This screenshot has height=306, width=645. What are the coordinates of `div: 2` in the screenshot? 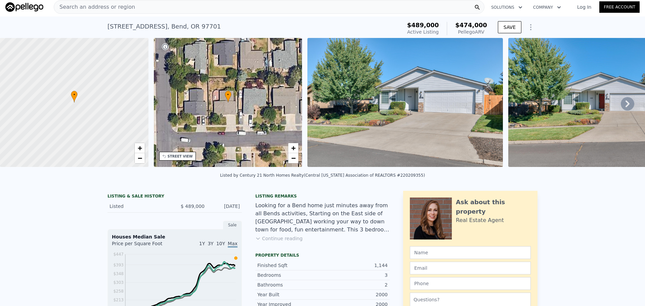 It's located at (355, 285).